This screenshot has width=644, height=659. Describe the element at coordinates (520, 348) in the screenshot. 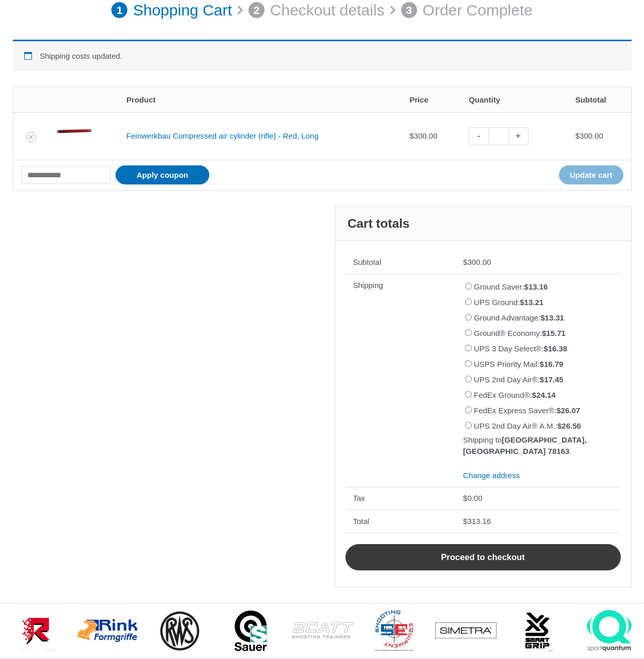

I see `label: UPS 3 Day Select®:` at that location.